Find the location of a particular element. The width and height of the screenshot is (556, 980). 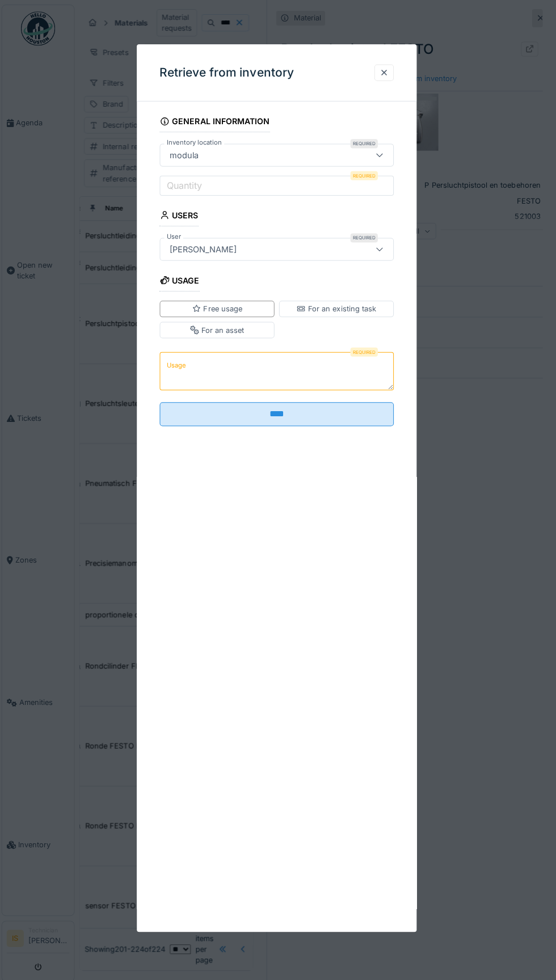

label: User is located at coordinates (175, 235).